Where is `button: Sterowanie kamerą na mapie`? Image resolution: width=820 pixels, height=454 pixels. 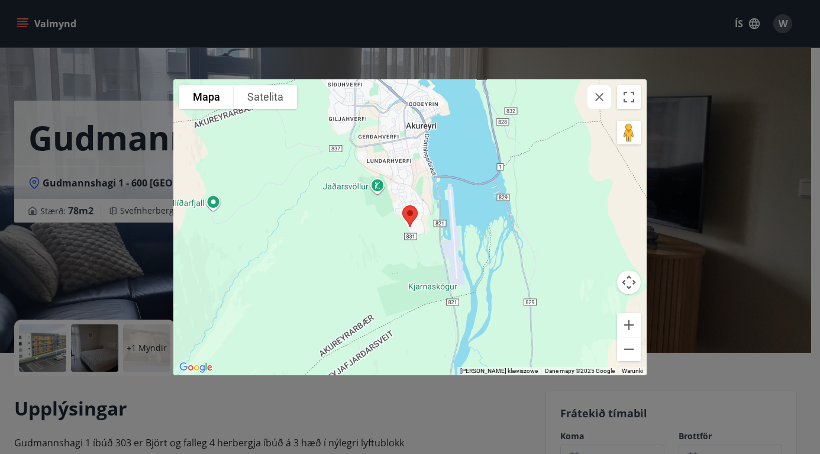
button: Sterowanie kamerą na mapie is located at coordinates (629, 282).